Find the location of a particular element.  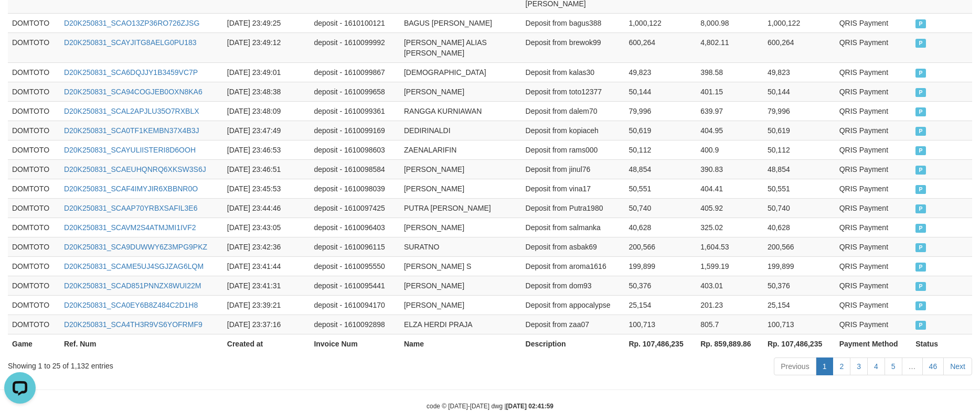

td: 50,619 is located at coordinates (660, 130).